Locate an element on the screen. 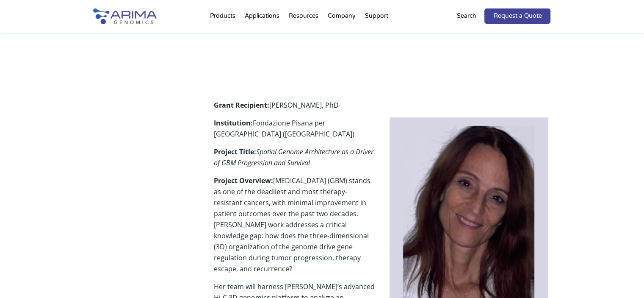 Image resolution: width=644 pixels, height=298 pixels. img: Arima-Genomics-logo is located at coordinates (125, 16).